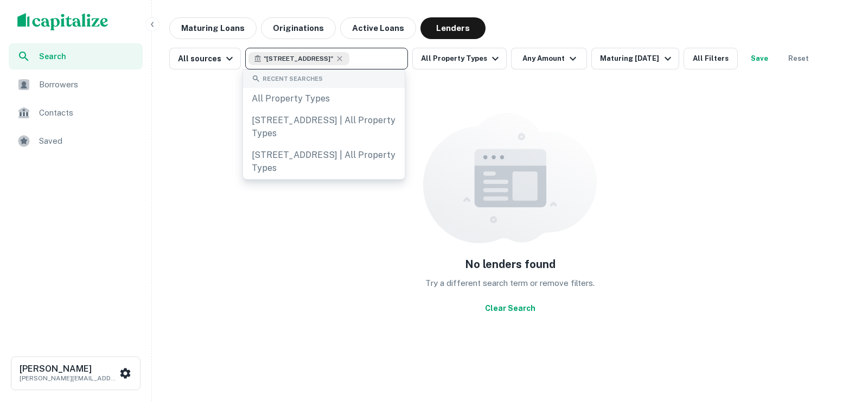 The height and width of the screenshot is (401, 868). I want to click on span: Saved, so click(88, 141).